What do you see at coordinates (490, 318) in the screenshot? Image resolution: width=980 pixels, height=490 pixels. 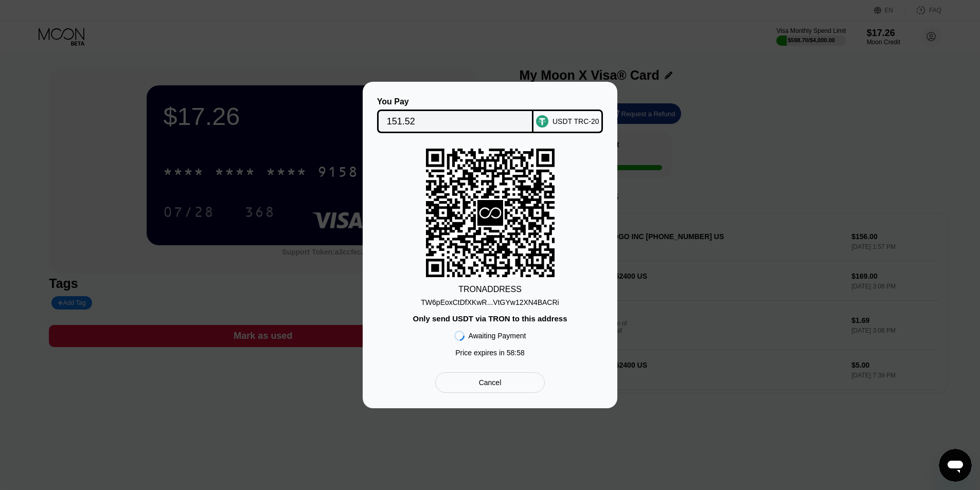 I see `div: Only send USDT via TRON to this address` at bounding box center [490, 318].